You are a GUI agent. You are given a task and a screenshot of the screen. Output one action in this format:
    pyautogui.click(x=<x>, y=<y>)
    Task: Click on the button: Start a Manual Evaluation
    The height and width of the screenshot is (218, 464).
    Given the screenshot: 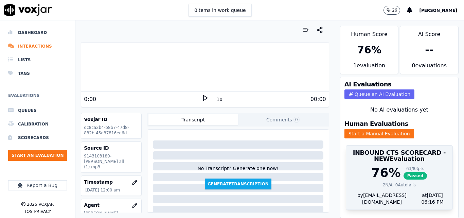 What is the action you would take?
    pyautogui.click(x=379, y=133)
    